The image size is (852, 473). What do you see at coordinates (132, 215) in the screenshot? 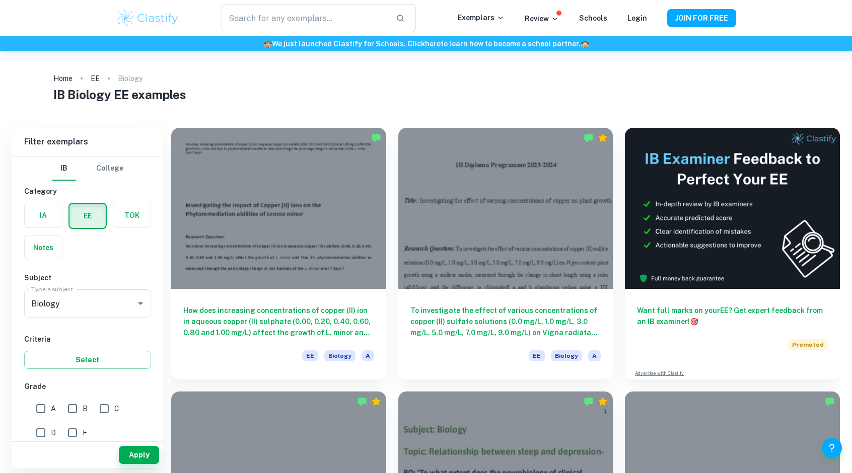
I see `button: TOK` at bounding box center [132, 215].